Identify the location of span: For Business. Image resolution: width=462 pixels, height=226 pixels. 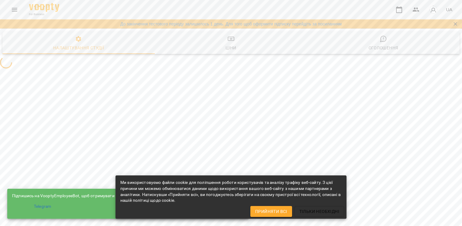
(44, 14).